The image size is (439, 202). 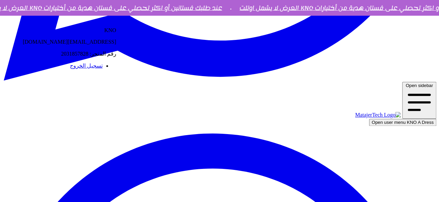 I want to click on span: Open user menu, so click(x=388, y=122).